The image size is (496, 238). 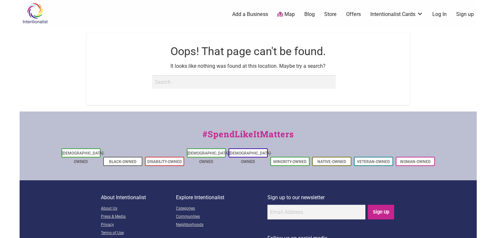 What do you see at coordinates (286, 14) in the screenshot?
I see `a: Map` at bounding box center [286, 14].